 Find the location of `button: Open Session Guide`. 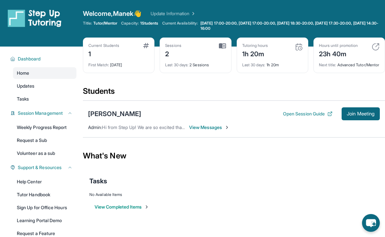

button: Open Session Guide is located at coordinates (307, 114).